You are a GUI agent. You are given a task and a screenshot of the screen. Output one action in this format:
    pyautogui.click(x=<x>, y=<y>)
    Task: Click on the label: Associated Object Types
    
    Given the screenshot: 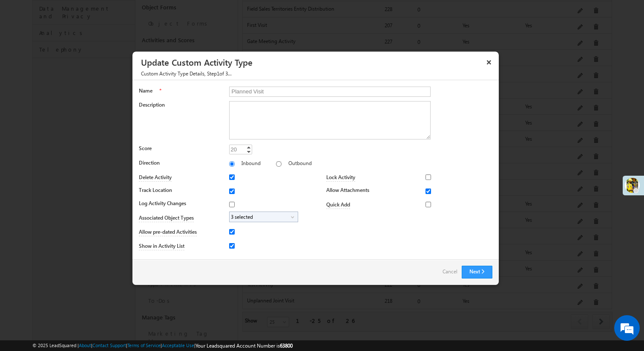 What is the action you would take?
    pyautogui.click(x=166, y=218)
    